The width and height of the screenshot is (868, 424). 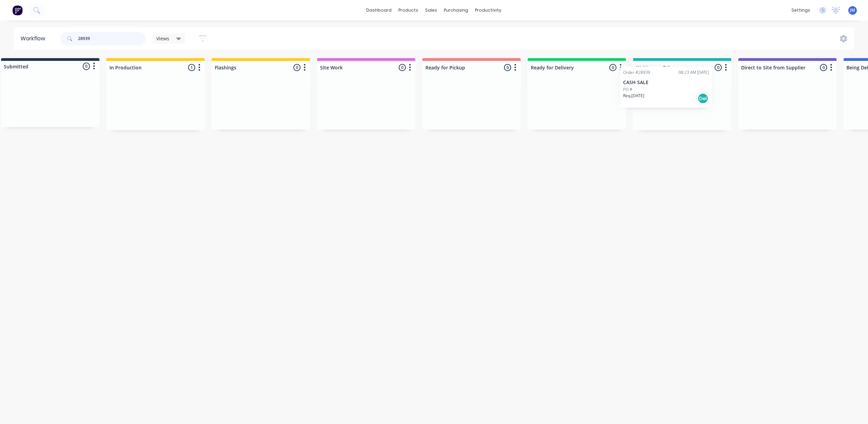 What do you see at coordinates (853, 11) in the screenshot?
I see `span: JM` at bounding box center [853, 11].